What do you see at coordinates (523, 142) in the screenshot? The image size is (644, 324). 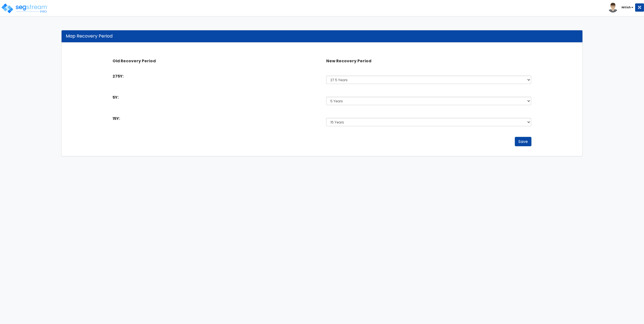 I see `button: Save` at bounding box center [523, 142].